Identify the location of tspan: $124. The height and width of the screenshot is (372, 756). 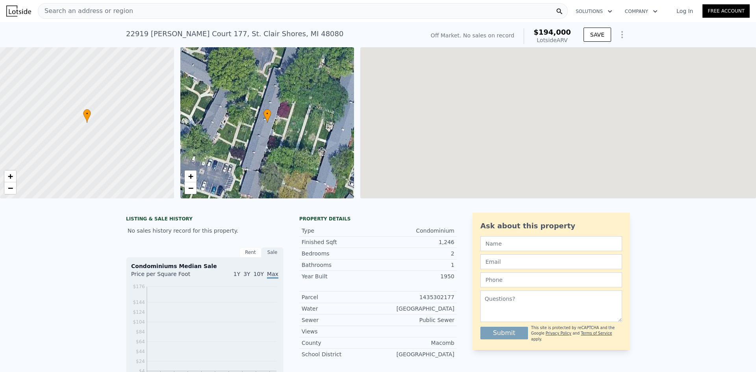
(139, 312).